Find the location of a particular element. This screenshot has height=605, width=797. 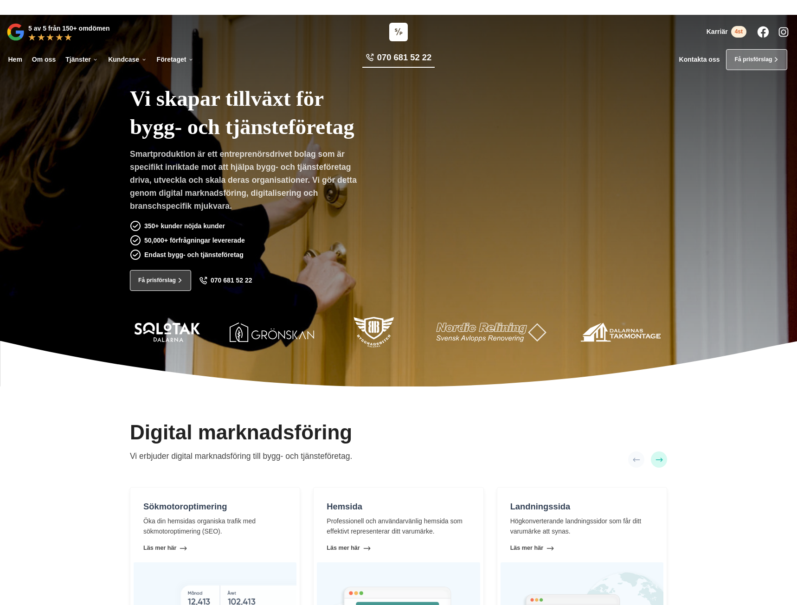

p: Högkonverterande landningssidor som får ditt varumärke att synas. is located at coordinates (582, 526).